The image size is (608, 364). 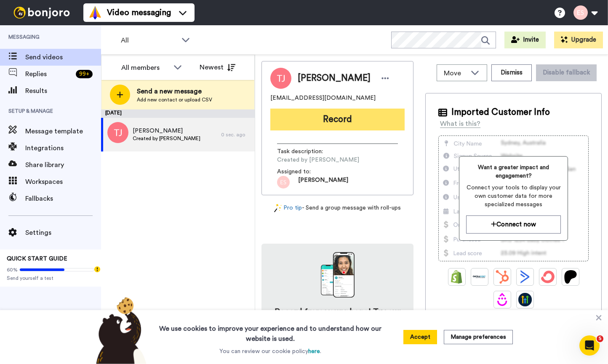 I want to click on button: Disable fallback, so click(x=566, y=73).